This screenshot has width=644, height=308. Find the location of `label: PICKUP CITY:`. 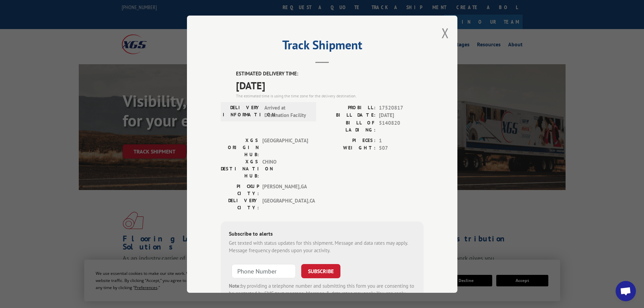

label: PICKUP CITY: is located at coordinates (240, 190).